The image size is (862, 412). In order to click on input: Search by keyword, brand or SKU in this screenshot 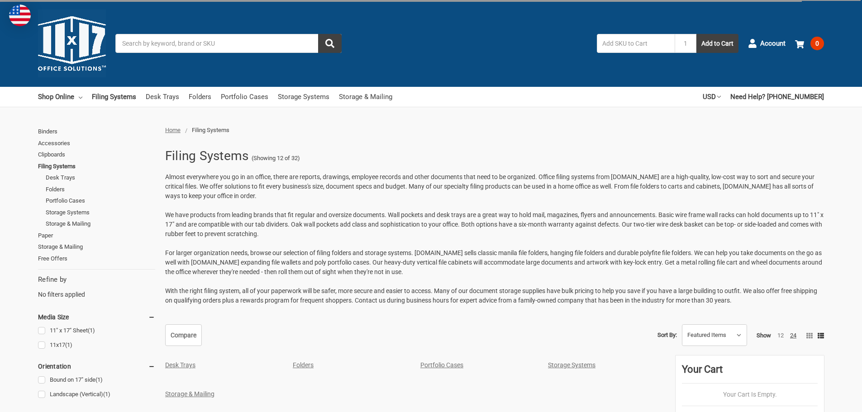, I will do `click(229, 43)`.